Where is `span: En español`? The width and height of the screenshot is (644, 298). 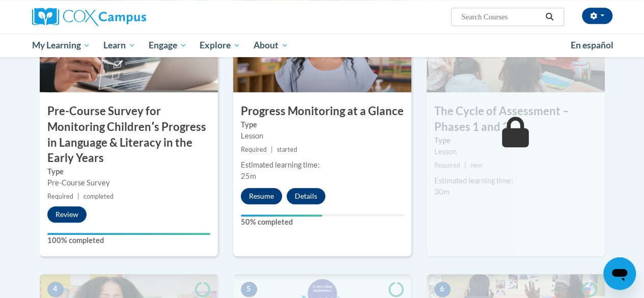 span: En español is located at coordinates (592, 45).